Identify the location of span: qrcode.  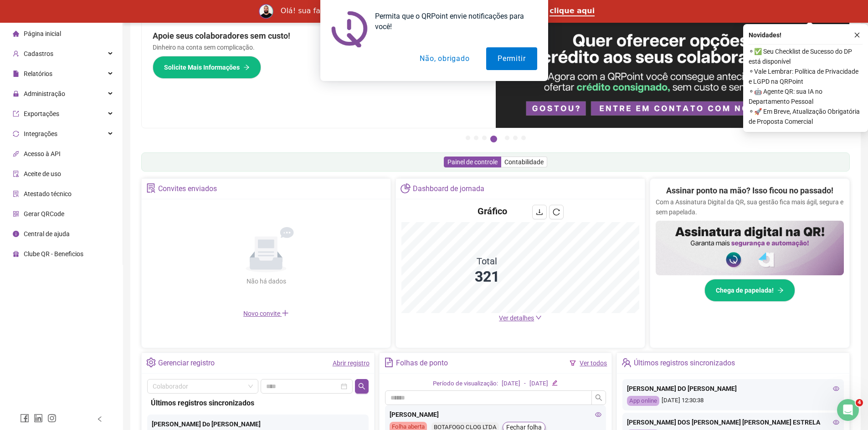
(16, 214).